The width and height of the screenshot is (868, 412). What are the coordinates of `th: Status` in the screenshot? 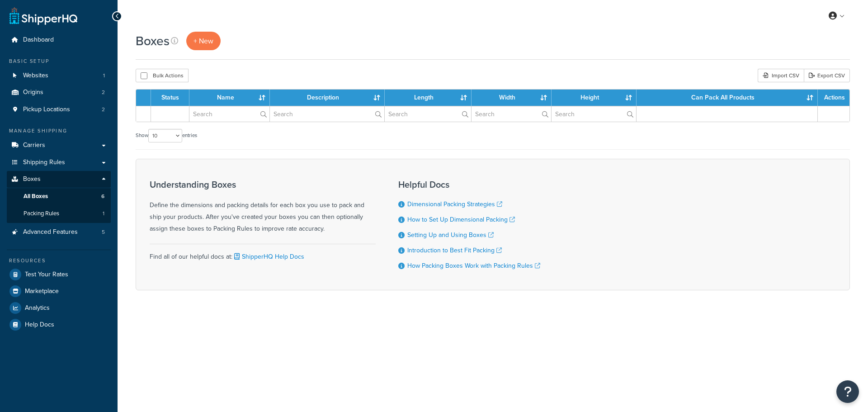 It's located at (170, 98).